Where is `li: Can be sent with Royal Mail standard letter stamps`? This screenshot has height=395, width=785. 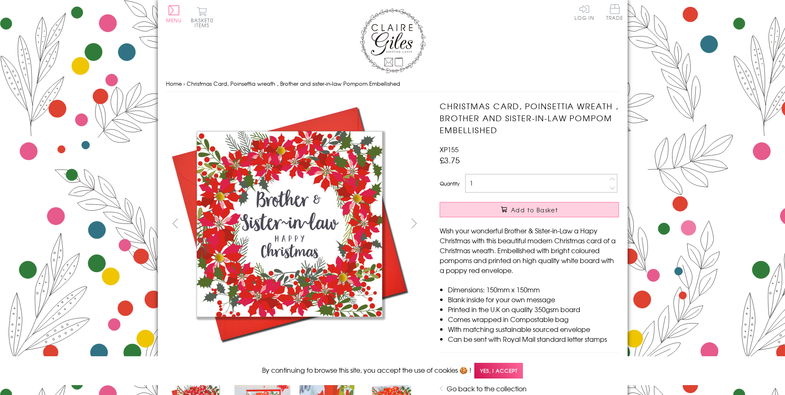
li: Can be sent with Royal Mail standard letter stamps is located at coordinates (534, 339).